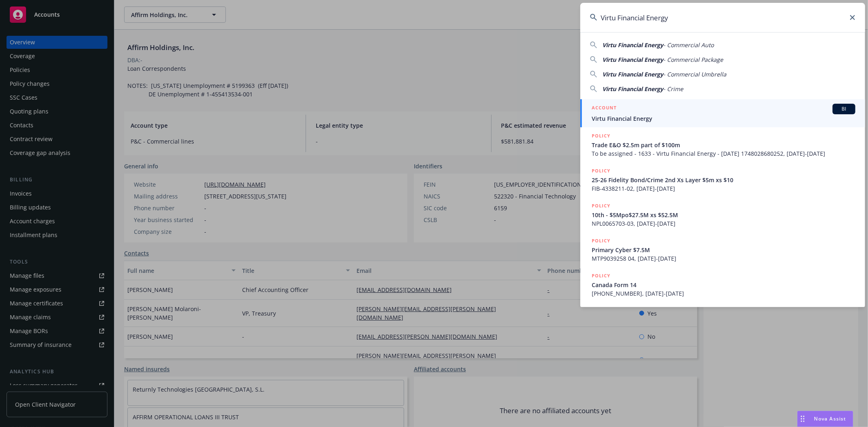  What do you see at coordinates (604, 108) in the screenshot?
I see `h5: ACCOUNT` at bounding box center [604, 108].